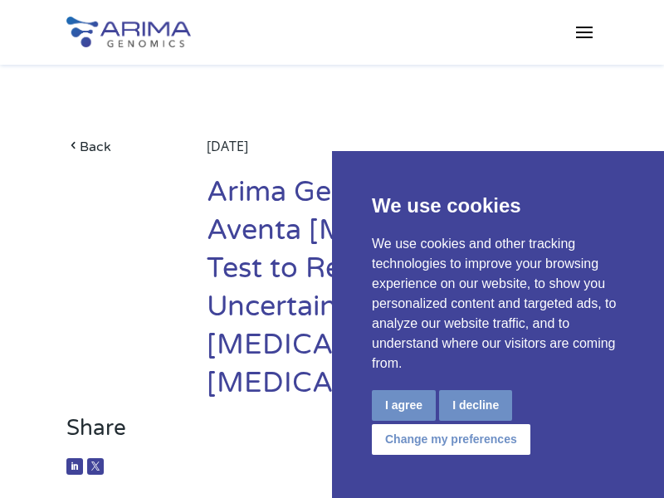  What do you see at coordinates (403, 405) in the screenshot?
I see `button: I agree` at bounding box center [403, 405].